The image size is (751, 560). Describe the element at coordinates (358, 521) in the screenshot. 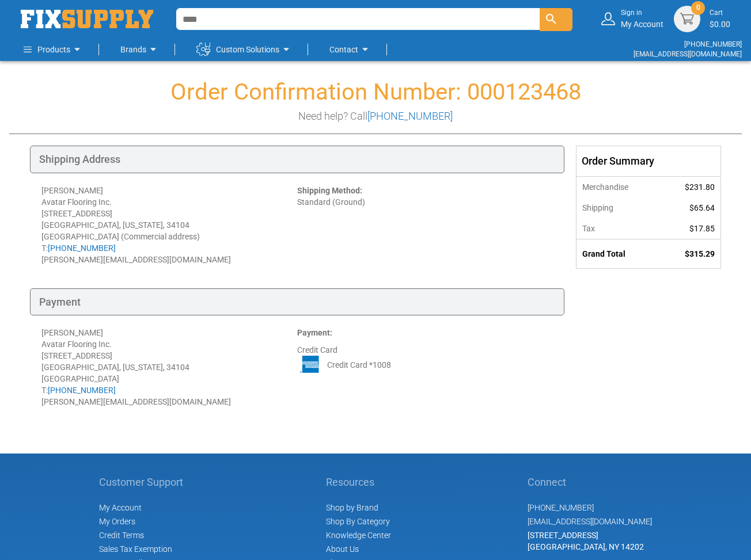

I see `a: Shop By Category` at that location.